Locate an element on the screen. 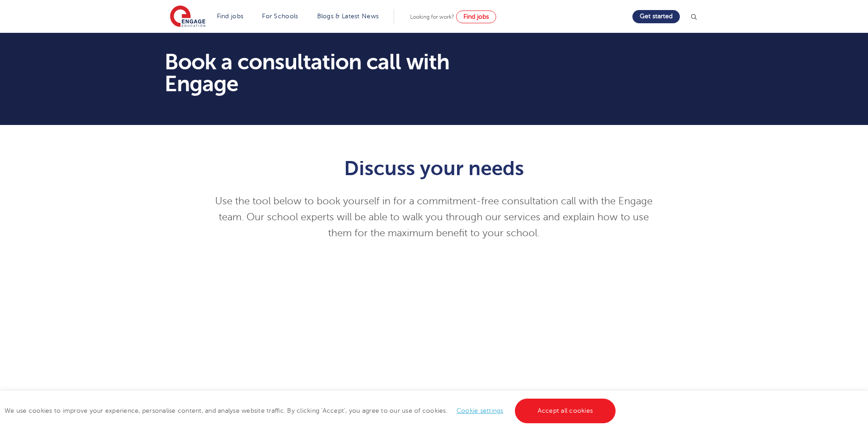 The image size is (868, 431). a: Cookie settings is located at coordinates (480, 411).